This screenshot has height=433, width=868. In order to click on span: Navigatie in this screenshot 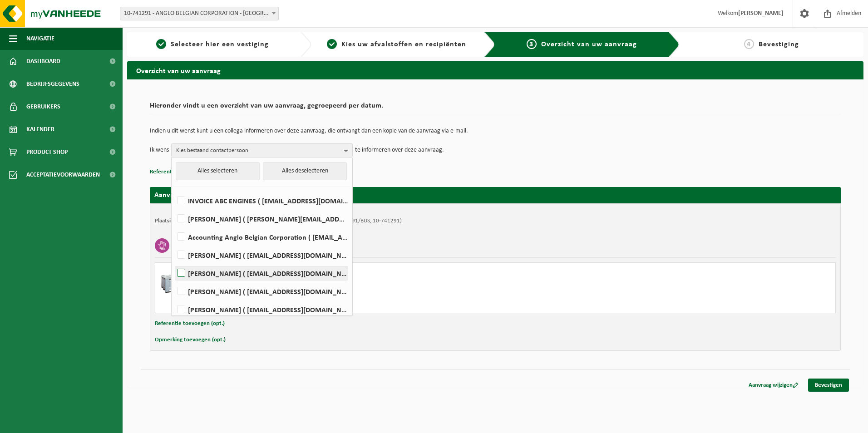, I will do `click(40, 38)`.